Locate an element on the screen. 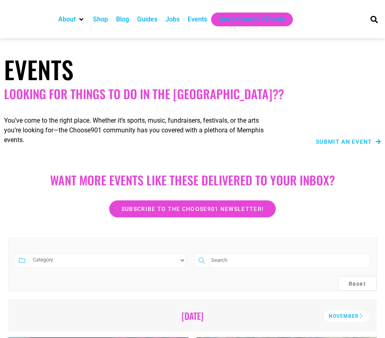 This screenshot has width=385, height=338. a: About is located at coordinates (67, 19).